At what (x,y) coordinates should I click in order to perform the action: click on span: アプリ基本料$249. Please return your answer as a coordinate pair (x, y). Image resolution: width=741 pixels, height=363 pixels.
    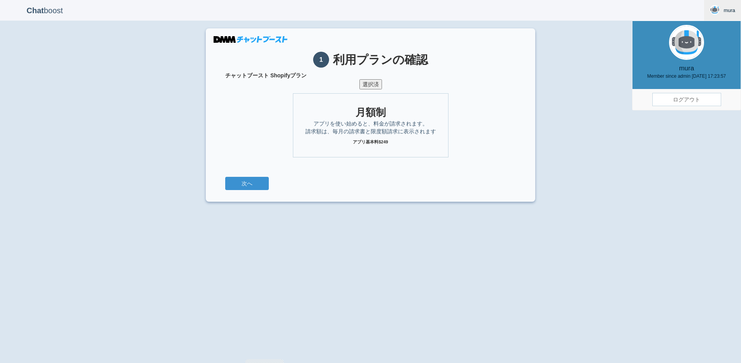
    Looking at the image, I should click on (371, 142).